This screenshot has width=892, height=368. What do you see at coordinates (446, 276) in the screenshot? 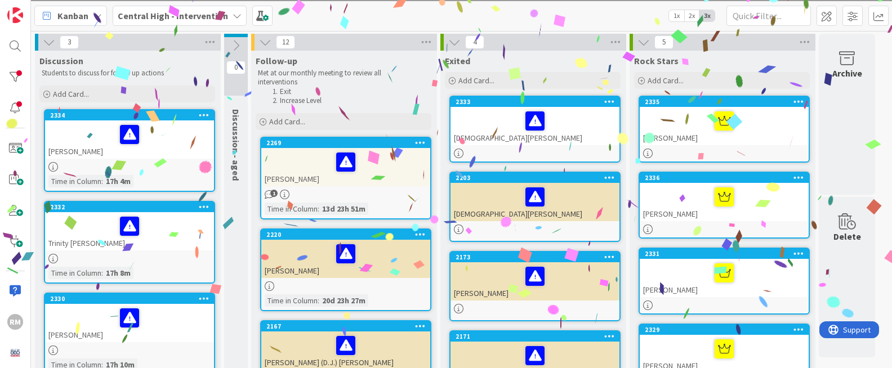
I see `div: SAVE AND GO HOME` at bounding box center [446, 276].